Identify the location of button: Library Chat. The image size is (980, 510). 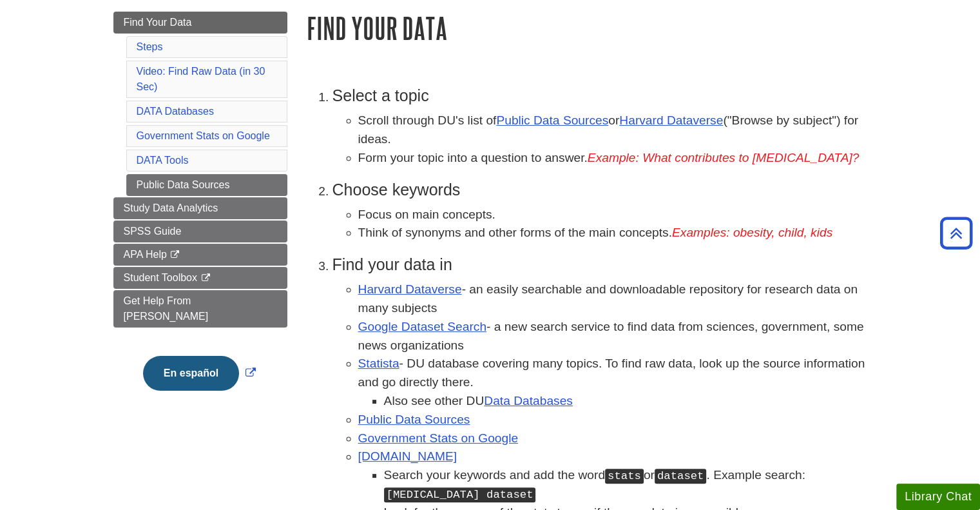
(938, 497).